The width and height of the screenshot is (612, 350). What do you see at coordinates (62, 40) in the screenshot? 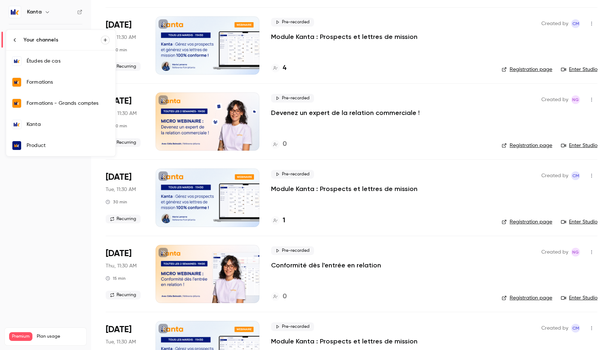
I see `div: Your channels` at bounding box center [62, 40].